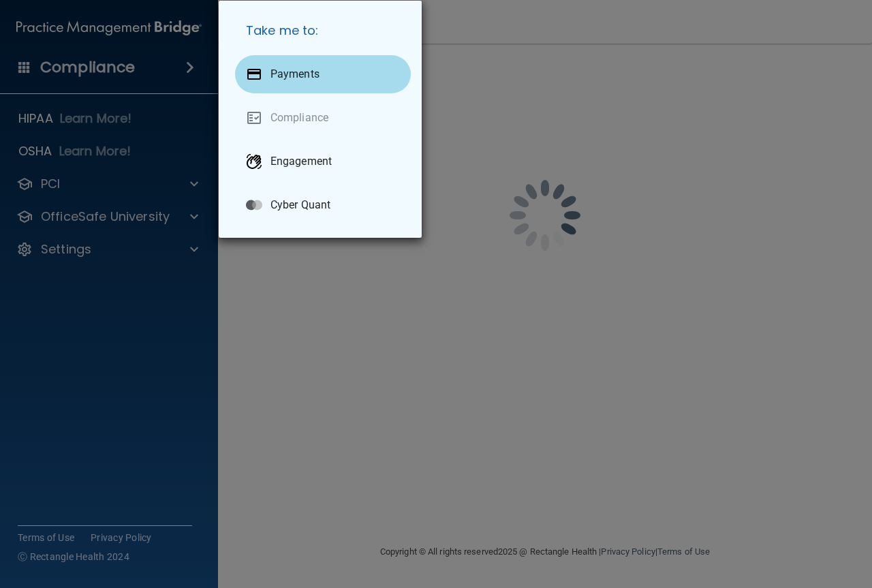  What do you see at coordinates (301, 162) in the screenshot?
I see `p: Engagement` at bounding box center [301, 162].